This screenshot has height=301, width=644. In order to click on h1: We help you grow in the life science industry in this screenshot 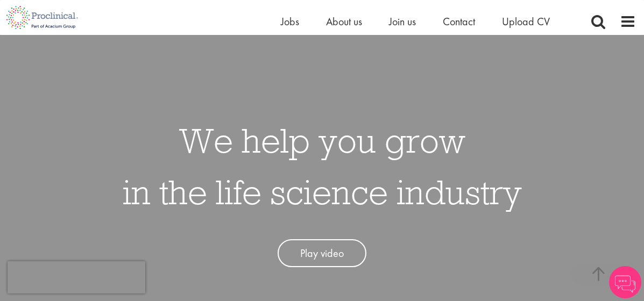, I will do `click(322, 166)`.